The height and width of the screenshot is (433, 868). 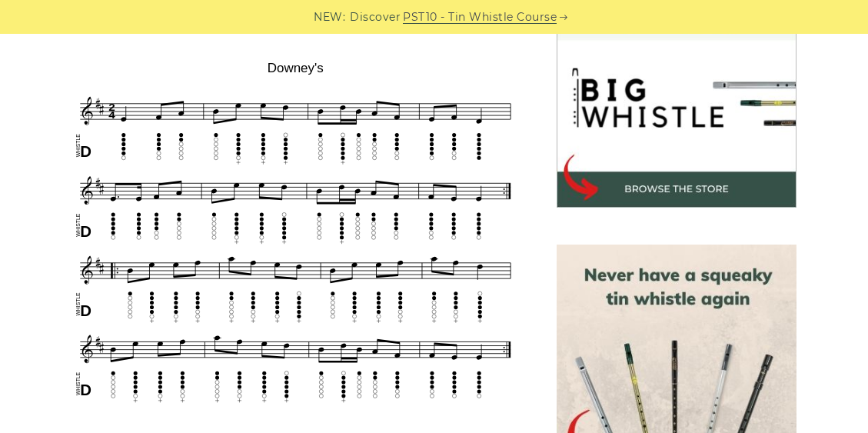 I want to click on span: NEW:, so click(x=329, y=17).